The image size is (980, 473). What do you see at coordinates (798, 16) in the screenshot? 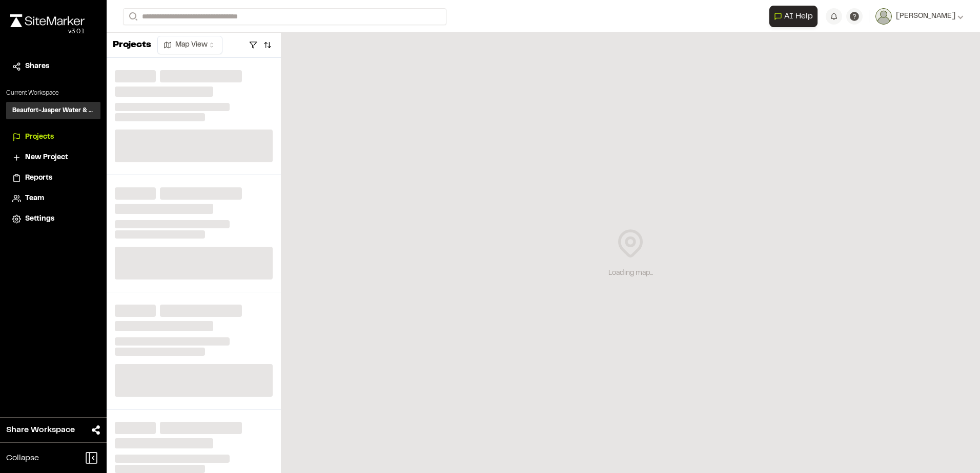
I see `span: AI Help` at bounding box center [798, 16].